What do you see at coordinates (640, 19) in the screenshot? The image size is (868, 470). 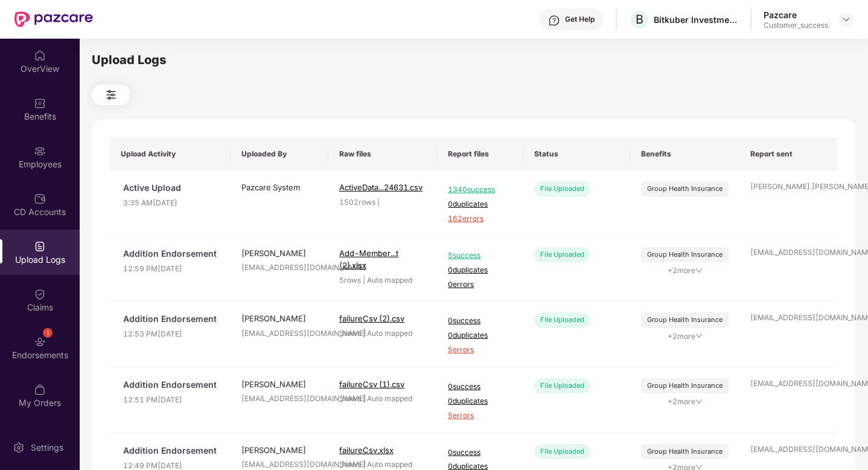 I see `span: B` at bounding box center [640, 19].